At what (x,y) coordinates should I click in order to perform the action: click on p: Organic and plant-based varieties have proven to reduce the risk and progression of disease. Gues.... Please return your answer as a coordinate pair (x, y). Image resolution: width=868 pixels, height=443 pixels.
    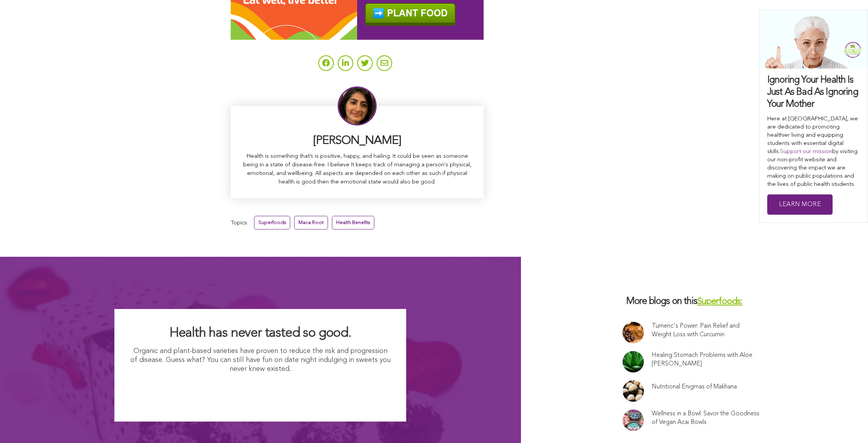
    Looking at the image, I should click on (260, 360).